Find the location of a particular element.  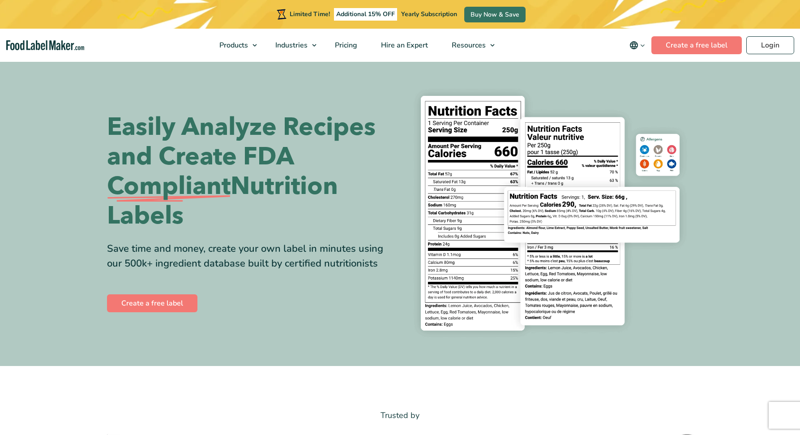

a: Industries is located at coordinates (292, 45).